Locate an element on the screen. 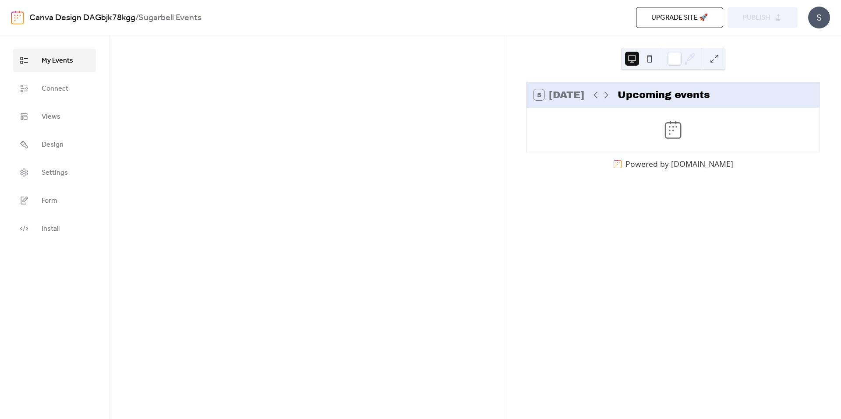  img: logo is located at coordinates (18, 18).